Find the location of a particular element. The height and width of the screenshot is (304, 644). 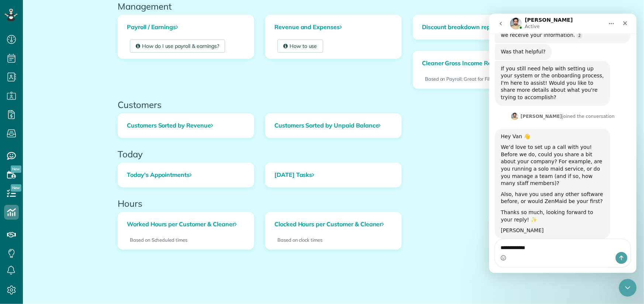

a: Customers Sorted by Revenue is located at coordinates (186, 126).